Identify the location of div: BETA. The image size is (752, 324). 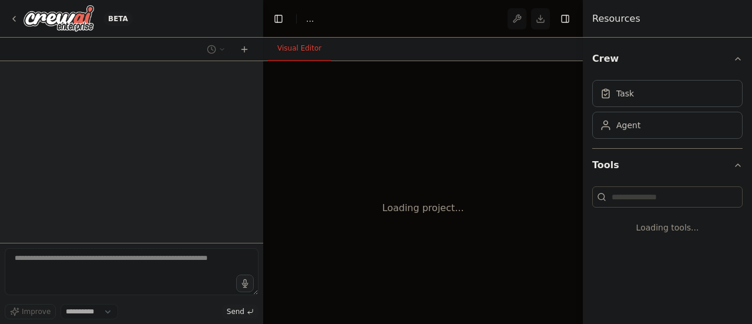
(118, 19).